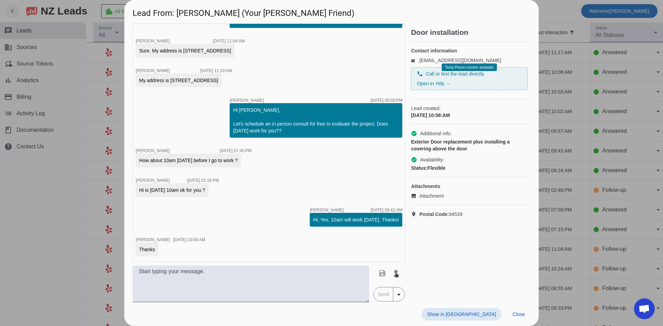 This screenshot has width=663, height=326. Describe the element at coordinates (441, 214) in the screenshot. I see `span: 94539` at that location.